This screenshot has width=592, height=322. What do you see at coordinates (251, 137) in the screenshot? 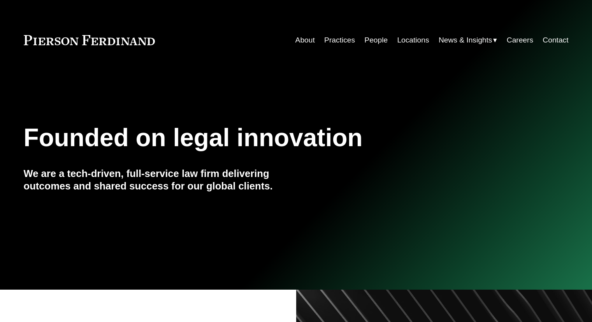
I see `h1: Founded on legal innovation` at bounding box center [251, 137].